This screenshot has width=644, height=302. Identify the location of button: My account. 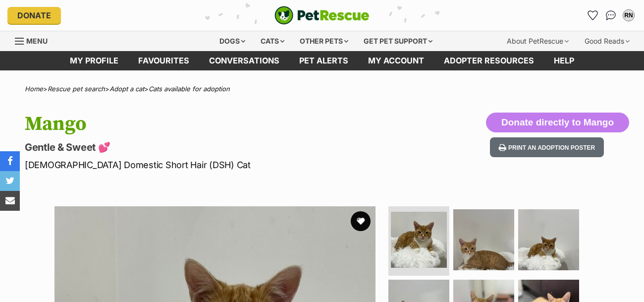
(629, 15).